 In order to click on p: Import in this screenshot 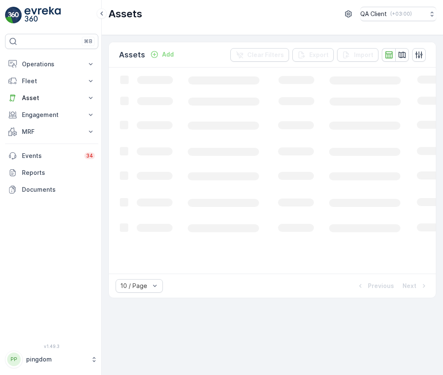, I will do `click(364, 55)`.